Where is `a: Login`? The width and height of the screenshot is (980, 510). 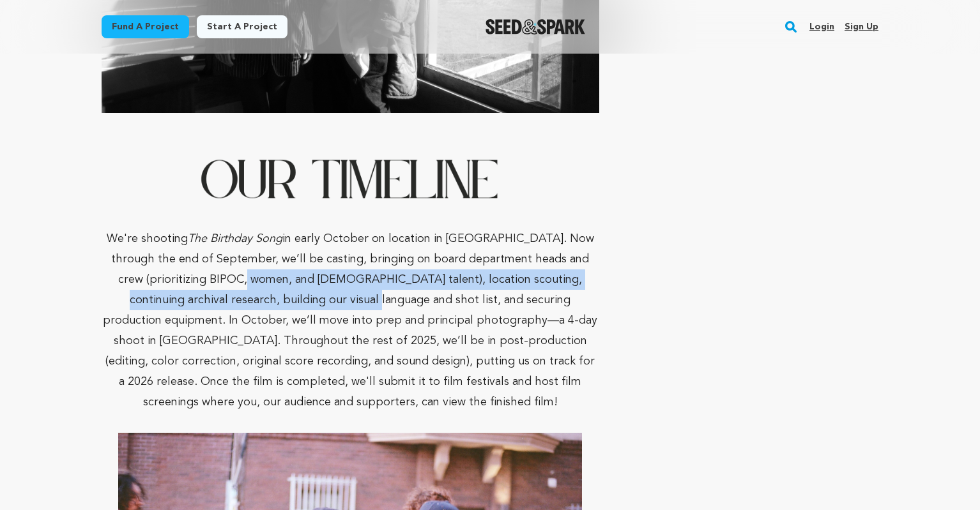 a: Login is located at coordinates (822, 27).